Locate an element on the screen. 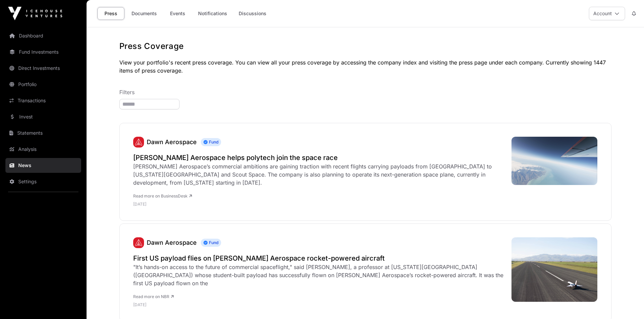  p: Filters is located at coordinates (365, 92).